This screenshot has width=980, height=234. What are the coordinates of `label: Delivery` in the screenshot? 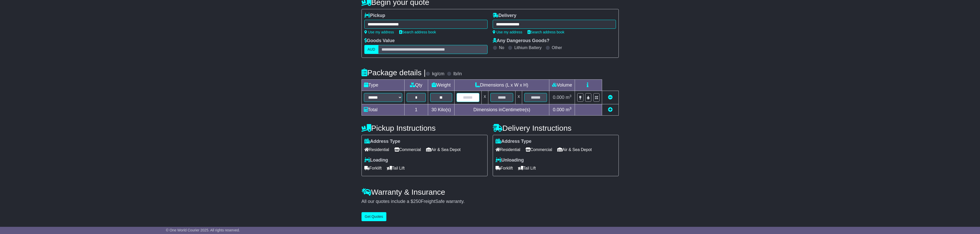 It's located at (504, 15).